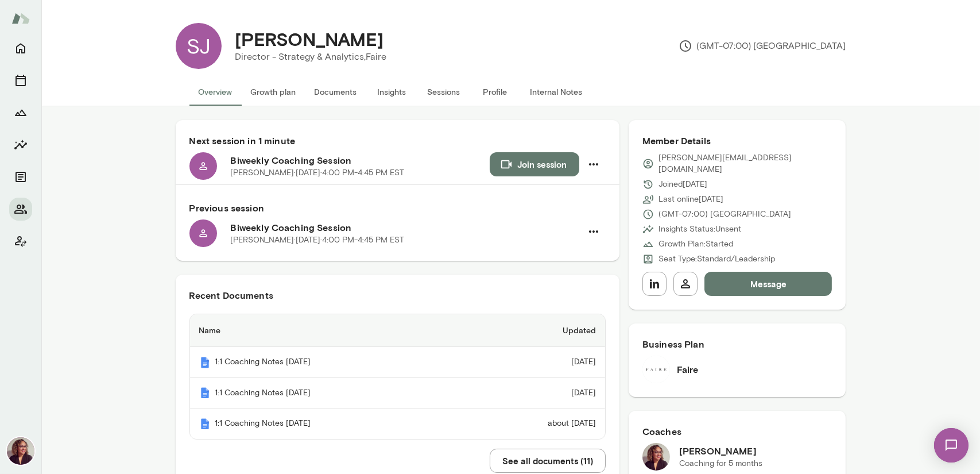 Image resolution: width=980 pixels, height=474 pixels. What do you see at coordinates (717, 259) in the screenshot?
I see `p: Seat Type: Standard/Leadership` at bounding box center [717, 259].